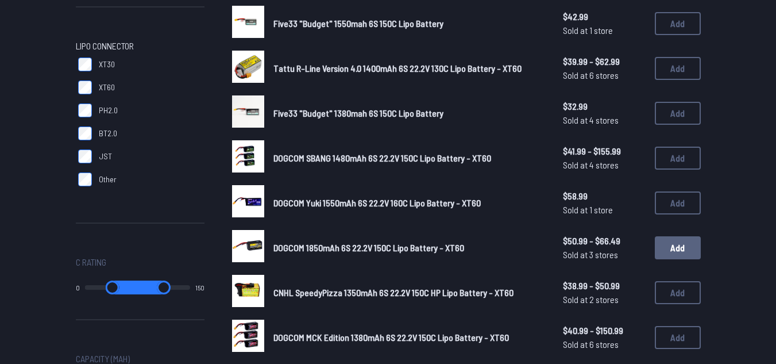 Image resolution: width=776 pixels, height=364 pixels. Describe the element at coordinates (604, 196) in the screenshot. I see `span: $58.99` at that location.